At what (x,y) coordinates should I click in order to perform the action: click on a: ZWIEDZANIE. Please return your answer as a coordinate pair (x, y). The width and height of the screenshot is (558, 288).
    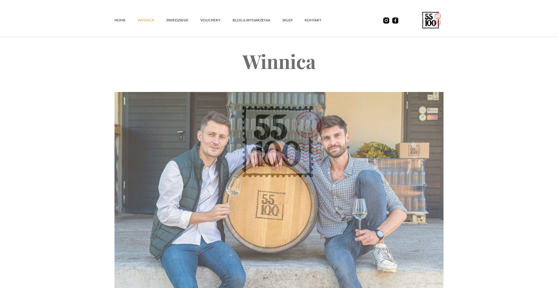
    Looking at the image, I should click on (183, 20).